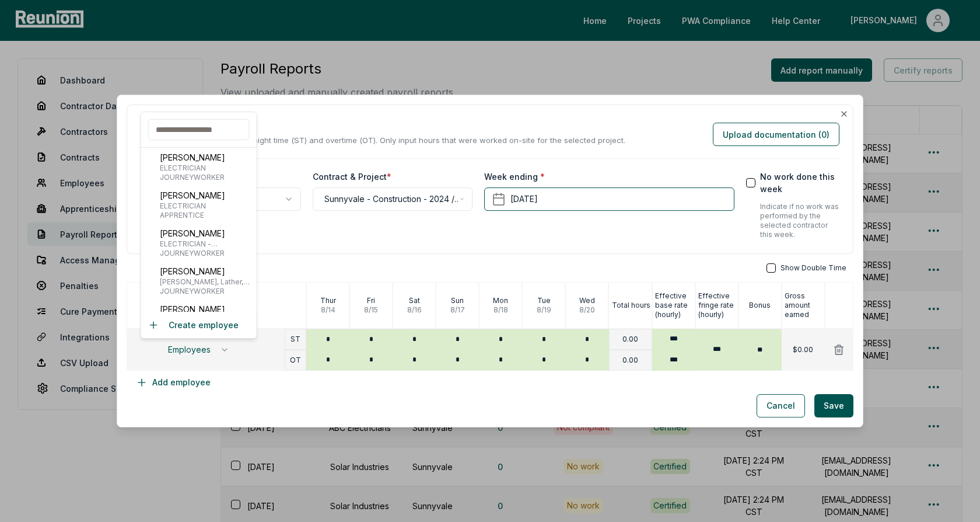 The width and height of the screenshot is (980, 522). What do you see at coordinates (371, 310) in the screenshot?
I see `p: 8 / 15` at bounding box center [371, 310].